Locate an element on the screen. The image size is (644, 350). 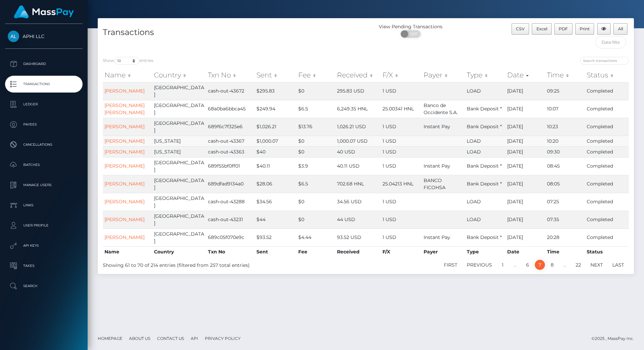
button: Excel is located at coordinates (541, 29).